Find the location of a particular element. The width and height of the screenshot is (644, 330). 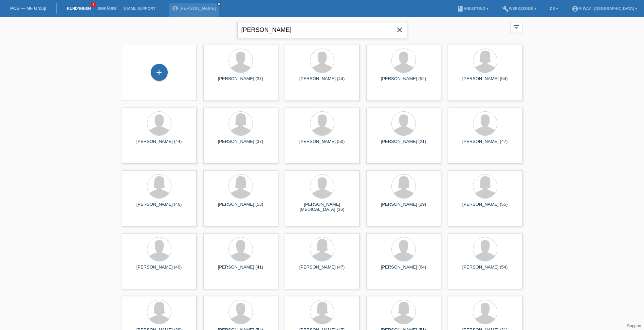

a: Einkäufe is located at coordinates (106, 8).